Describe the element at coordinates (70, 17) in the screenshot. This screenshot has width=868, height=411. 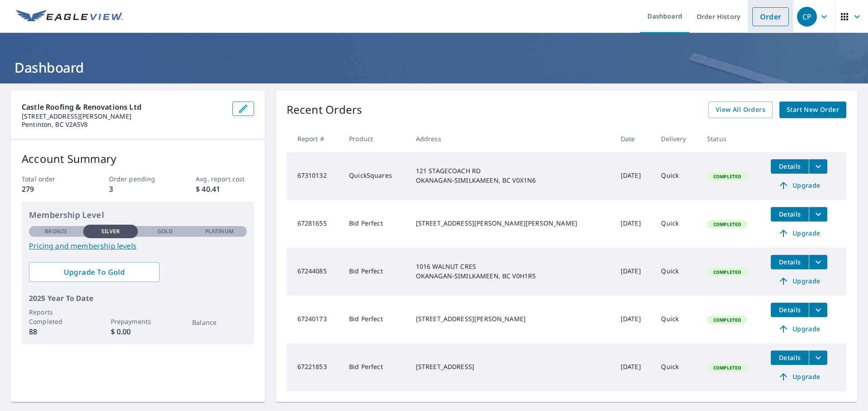
I see `img: EV Logo` at that location.